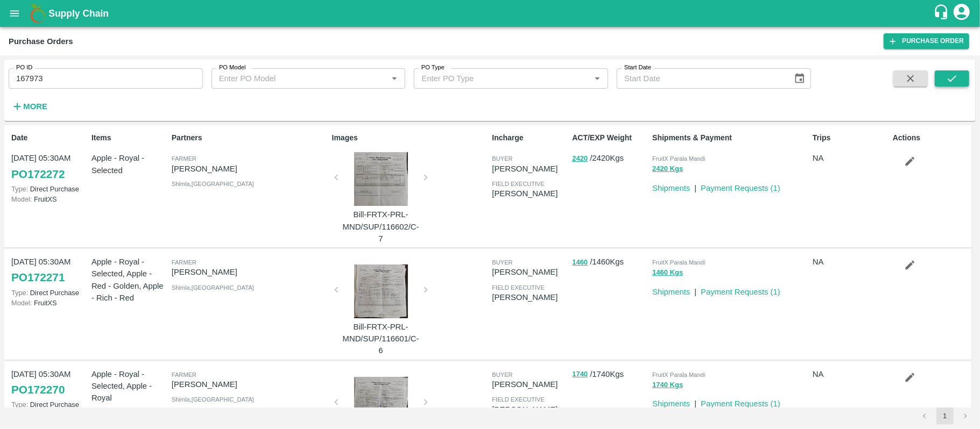 This screenshot has height=429, width=980. What do you see at coordinates (106, 79) in the screenshot?
I see `input: Enter PO ID` at bounding box center [106, 79].